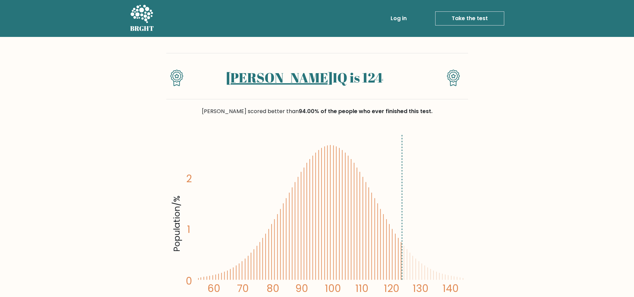 Image resolution: width=634 pixels, height=297 pixels. What do you see at coordinates (451, 288) in the screenshot?
I see `tspan: 140` at bounding box center [451, 288].